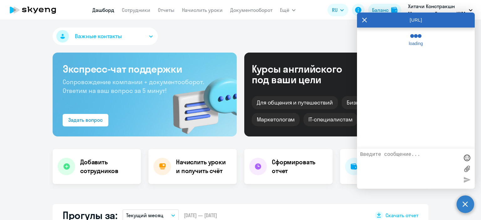  What do you see at coordinates (416, 43) in the screenshot?
I see `span: loading` at bounding box center [416, 43].